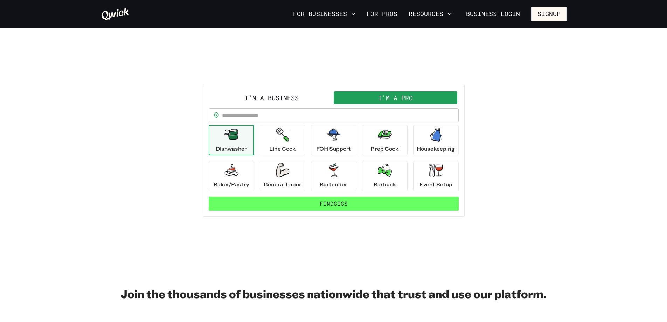 The width and height of the screenshot is (667, 322). Describe the element at coordinates (334, 149) in the screenshot. I see `p: FOH Support` at that location.